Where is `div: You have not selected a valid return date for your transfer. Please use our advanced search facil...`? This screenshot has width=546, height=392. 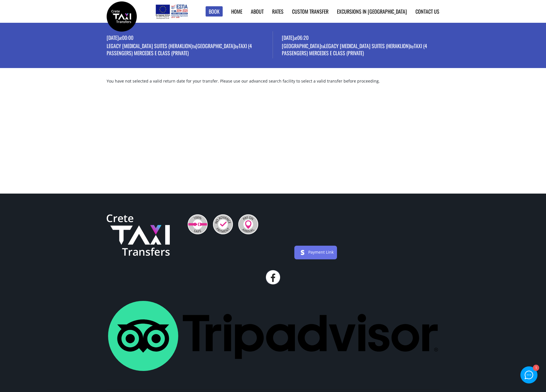
div: You have not selected a valid return date for your transfer. Please use our advanced search facil... is located at coordinates (273, 85).